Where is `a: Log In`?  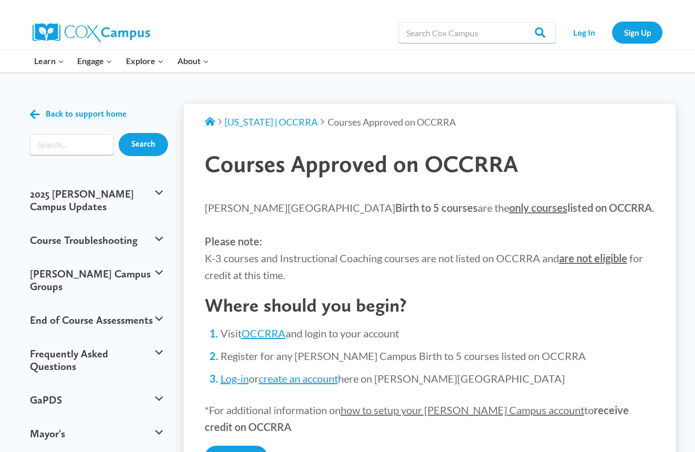
a: Log In is located at coordinates (584, 32).